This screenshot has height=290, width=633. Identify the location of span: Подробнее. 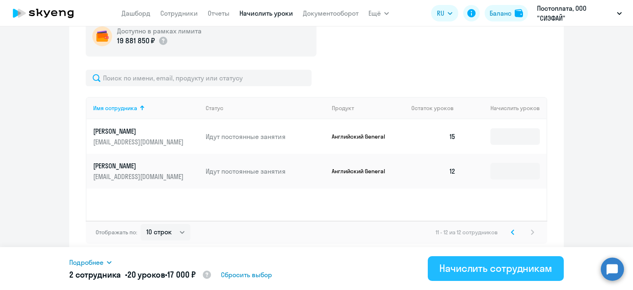
(86, 262).